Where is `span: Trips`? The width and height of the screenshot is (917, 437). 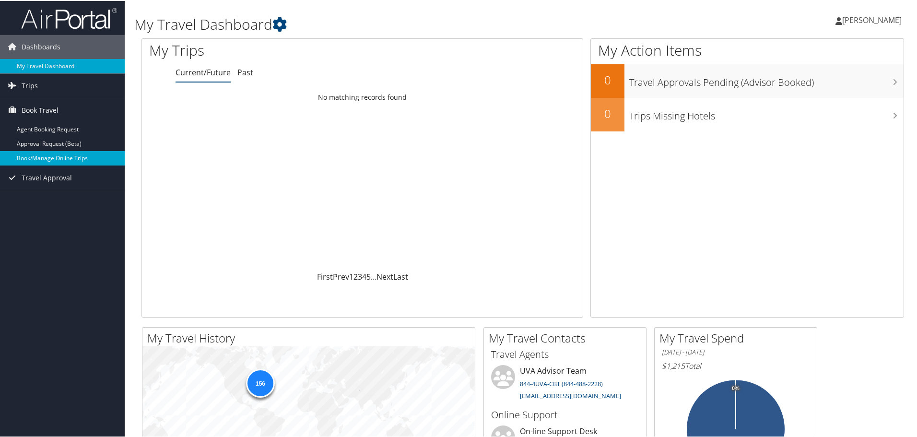 span: Trips is located at coordinates (30, 85).